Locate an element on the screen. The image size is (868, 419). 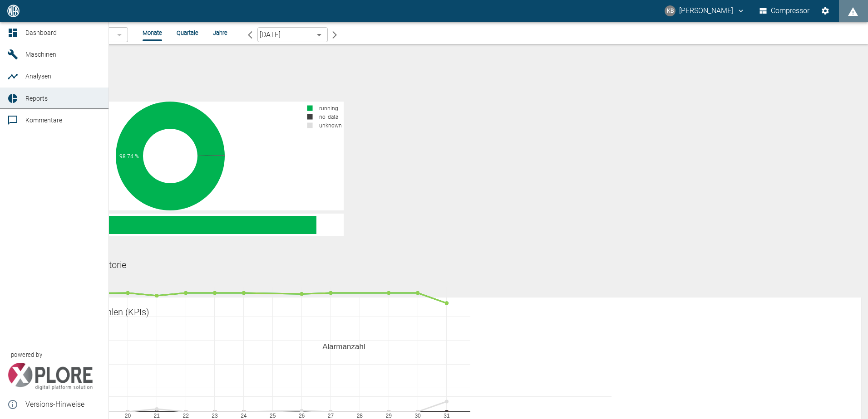
li: Monate is located at coordinates (152, 33).